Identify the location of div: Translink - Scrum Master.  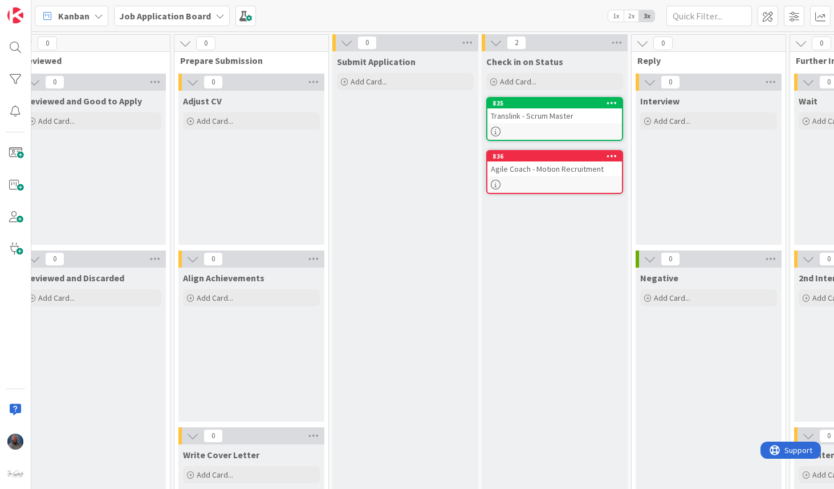
(555, 116).